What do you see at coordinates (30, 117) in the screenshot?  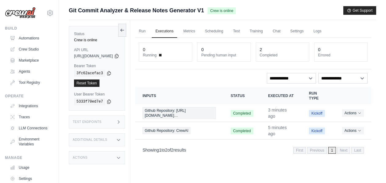 I see `a: Traces` at bounding box center [30, 117].